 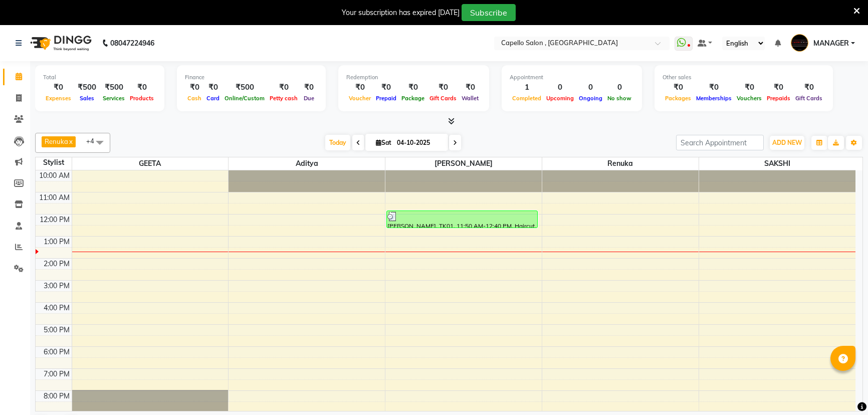 I want to click on div: Total, so click(x=100, y=77).